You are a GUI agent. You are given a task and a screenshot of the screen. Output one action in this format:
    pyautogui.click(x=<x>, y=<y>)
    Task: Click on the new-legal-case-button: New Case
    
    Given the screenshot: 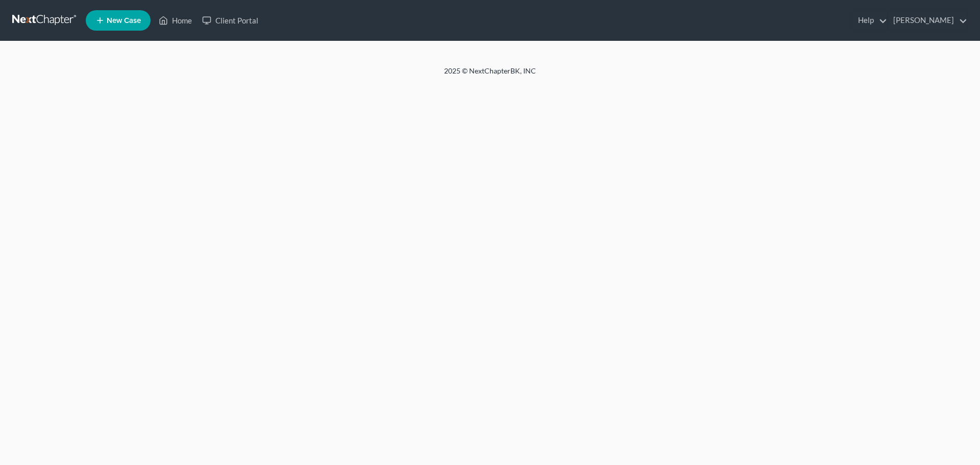 What is the action you would take?
    pyautogui.click(x=118, y=21)
    